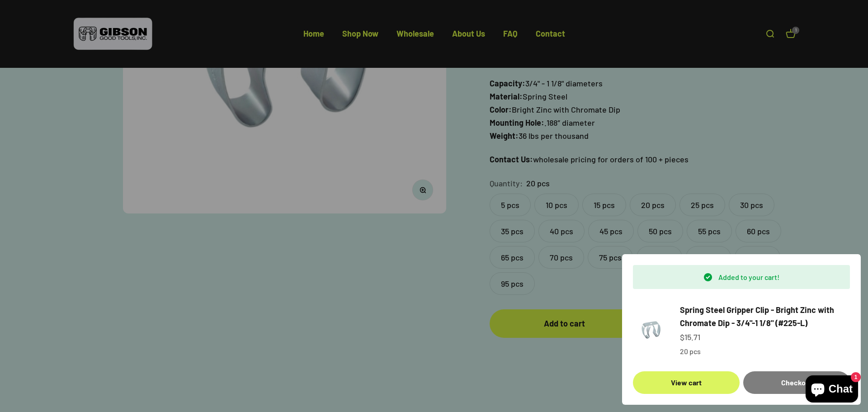  What do you see at coordinates (742, 277) in the screenshot?
I see `div: Added to your cart!` at bounding box center [742, 277].